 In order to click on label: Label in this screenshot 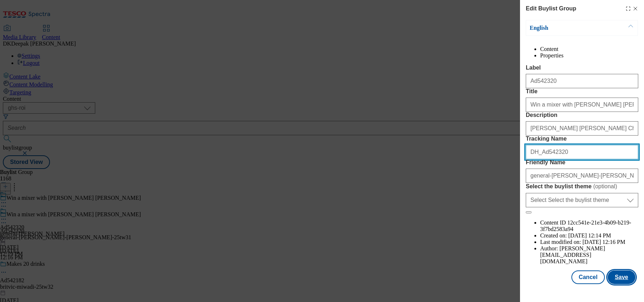, I will do `click(582, 68)`.